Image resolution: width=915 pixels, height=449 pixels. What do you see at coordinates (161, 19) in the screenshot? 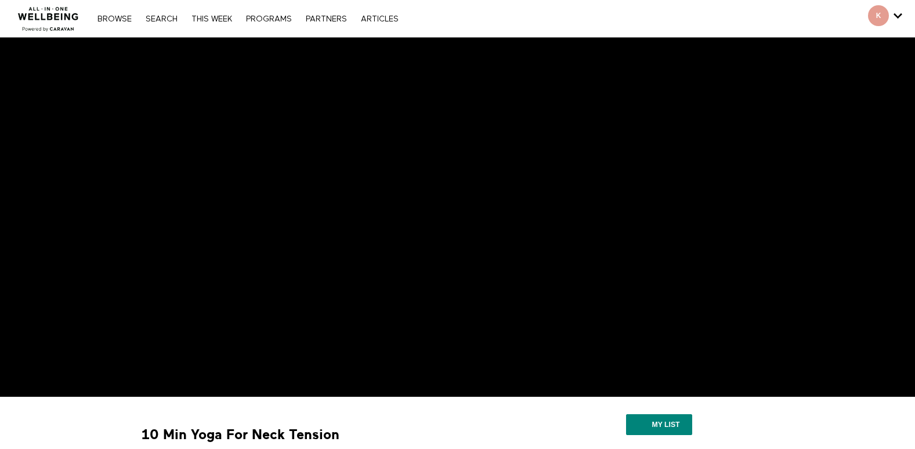
I see `a: Search` at bounding box center [161, 19].